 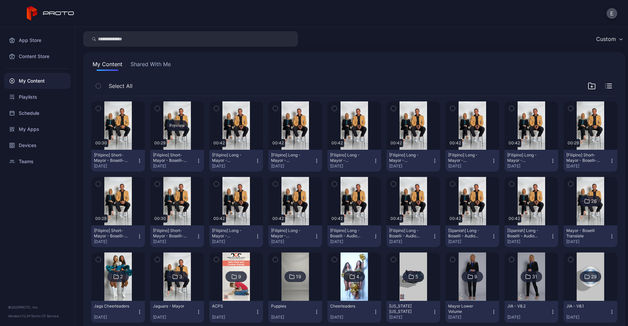 I want to click on span: Version 1.12.0 •, so click(x=19, y=316).